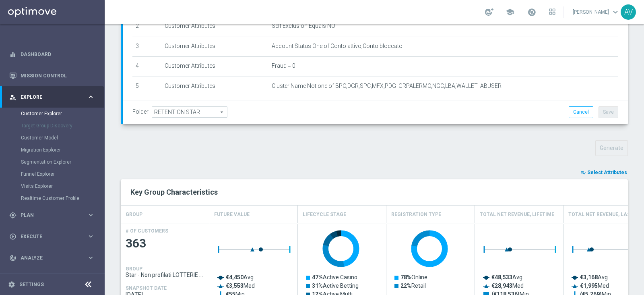 This screenshot has width=644, height=295. What do you see at coordinates (581, 112) in the screenshot?
I see `button: Cancel` at bounding box center [581, 112].